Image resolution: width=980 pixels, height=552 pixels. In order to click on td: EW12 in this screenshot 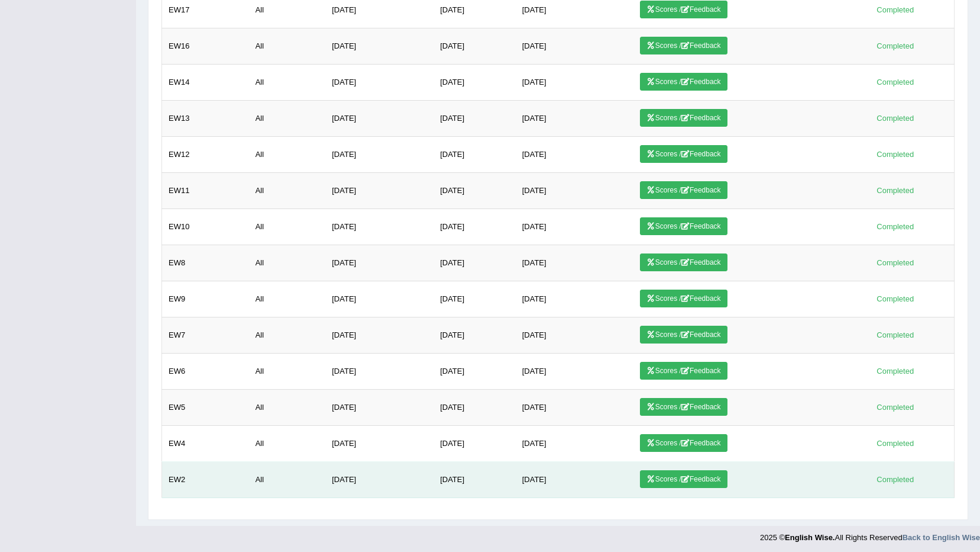, I will do `click(206, 154)`.